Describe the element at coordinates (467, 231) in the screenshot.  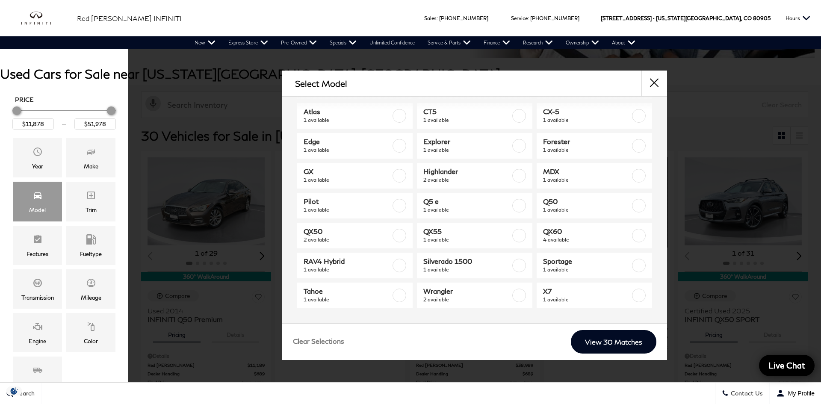
I see `span: QX55` at that location.